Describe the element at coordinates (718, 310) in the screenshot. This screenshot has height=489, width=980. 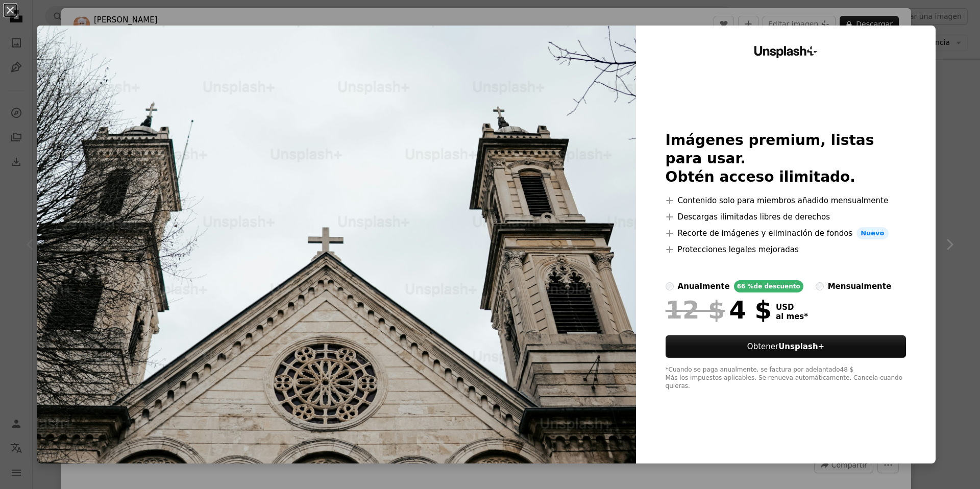
I see `div: 4 $` at that location.